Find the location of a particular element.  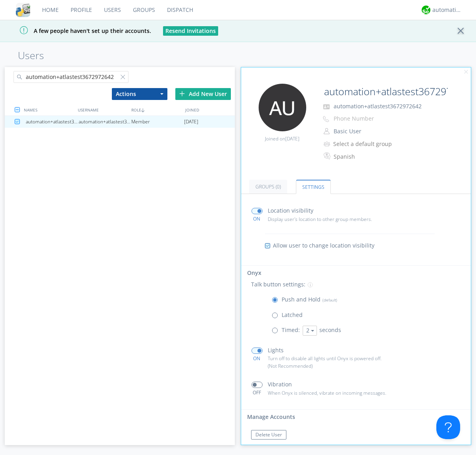

img: cancel.svg is located at coordinates (466, 73).